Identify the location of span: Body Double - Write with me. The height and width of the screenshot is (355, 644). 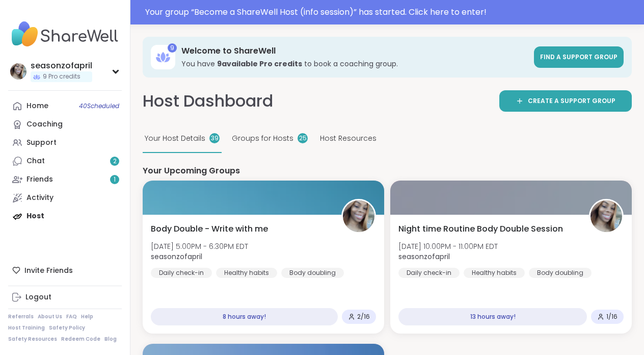
(209, 229).